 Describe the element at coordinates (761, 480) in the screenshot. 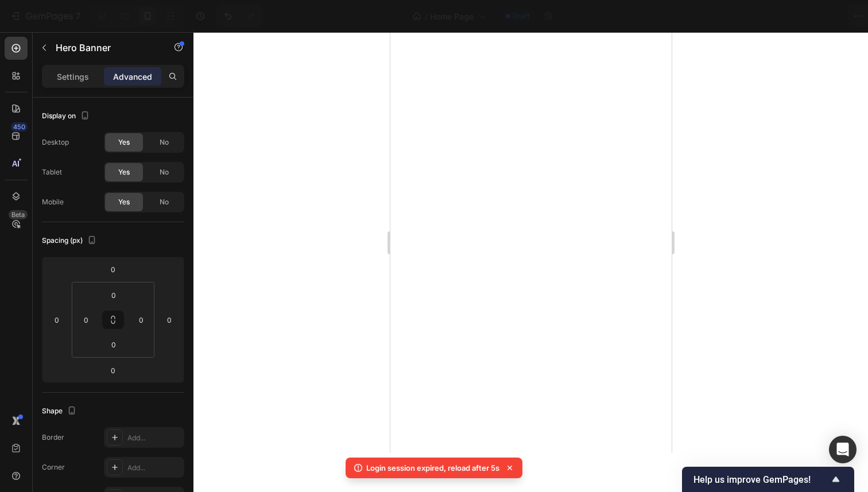

I see `span: Help us improve GemPages!` at that location.